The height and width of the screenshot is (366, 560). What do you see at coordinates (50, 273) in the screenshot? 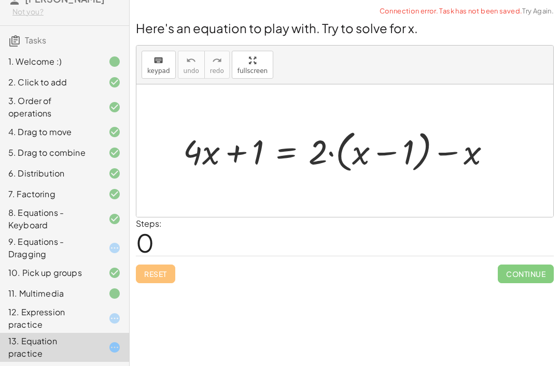
I see `div: 10. Pick up groups` at bounding box center [50, 273].